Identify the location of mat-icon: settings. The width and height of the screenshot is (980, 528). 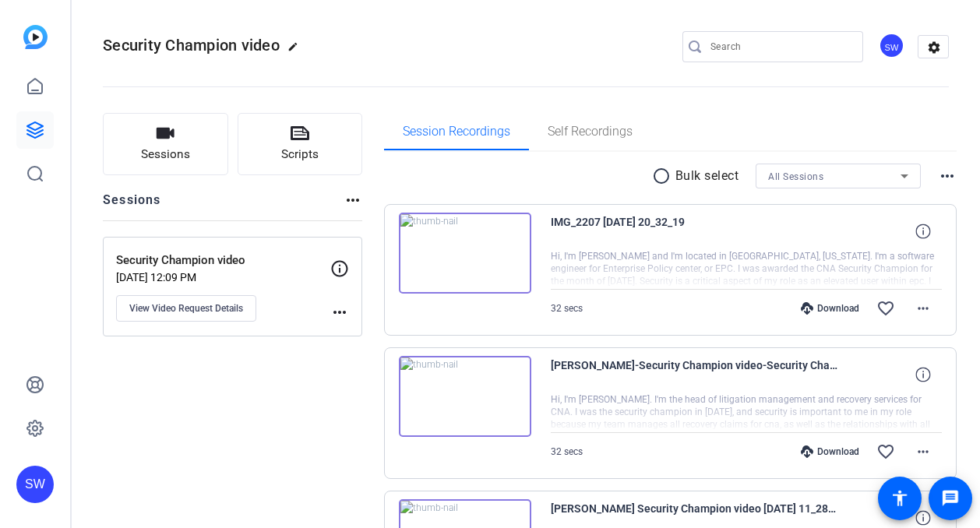
(934, 48).